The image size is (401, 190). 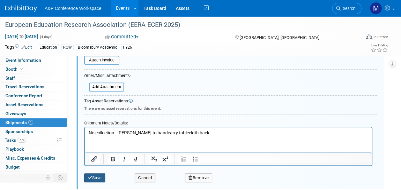 I want to click on button: Subscript, so click(x=154, y=159).